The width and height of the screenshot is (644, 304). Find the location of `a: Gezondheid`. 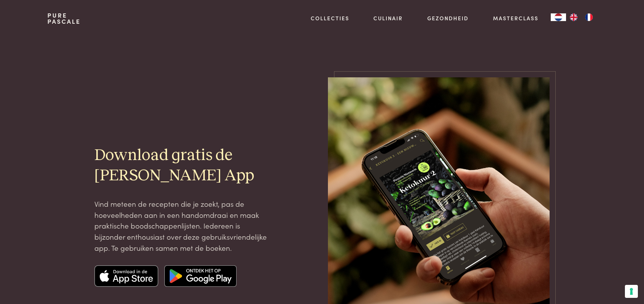

a: Gezondheid is located at coordinates (448, 18).